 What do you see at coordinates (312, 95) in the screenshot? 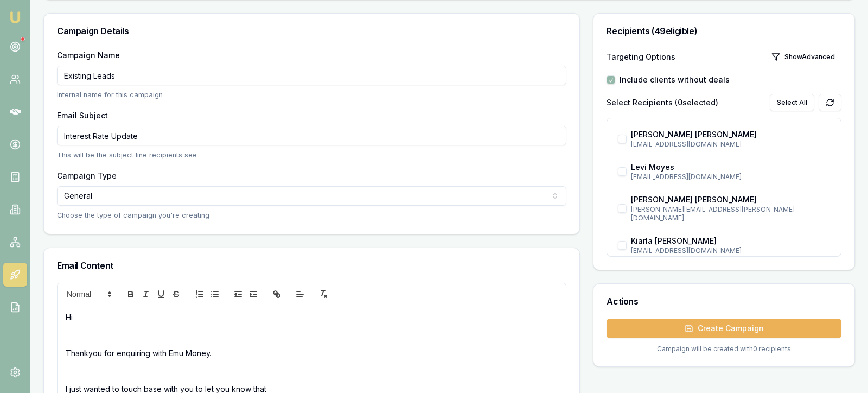
I see `p: Internal name for this campaign` at bounding box center [312, 95].